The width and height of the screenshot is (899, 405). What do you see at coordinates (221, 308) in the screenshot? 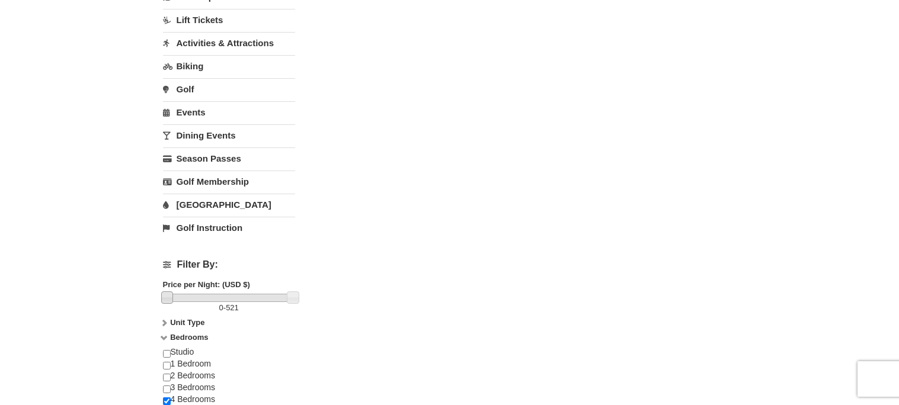
I see `span: 0` at bounding box center [221, 308].